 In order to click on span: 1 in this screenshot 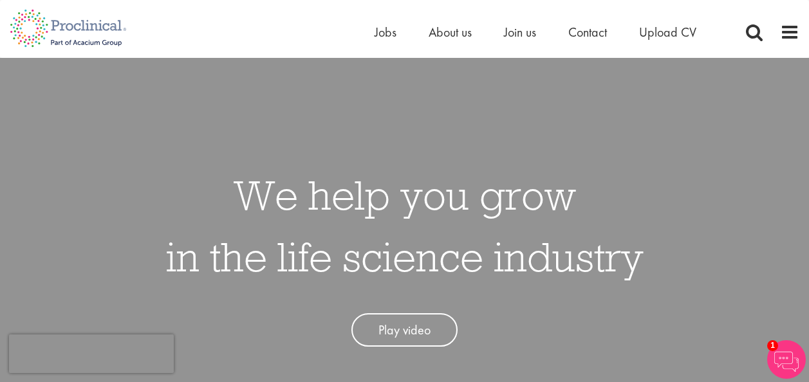, I will do `click(773, 346)`.